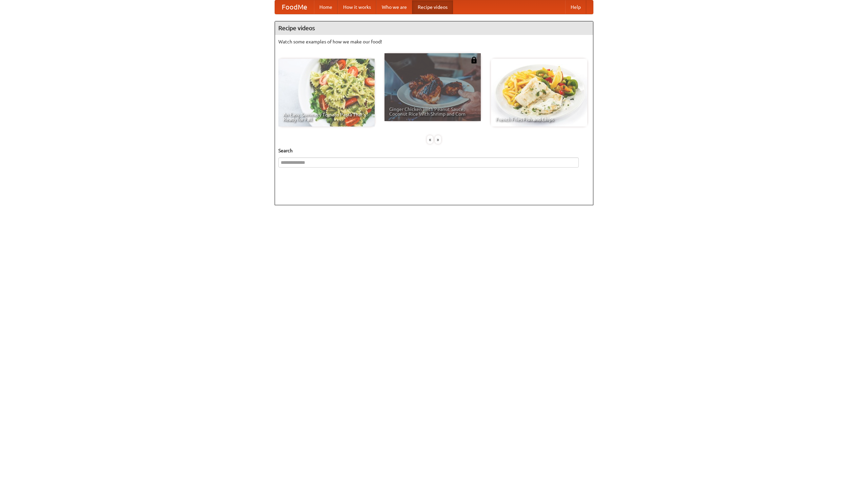  What do you see at coordinates (474, 60) in the screenshot?
I see `img: 483408.png` at bounding box center [474, 60].